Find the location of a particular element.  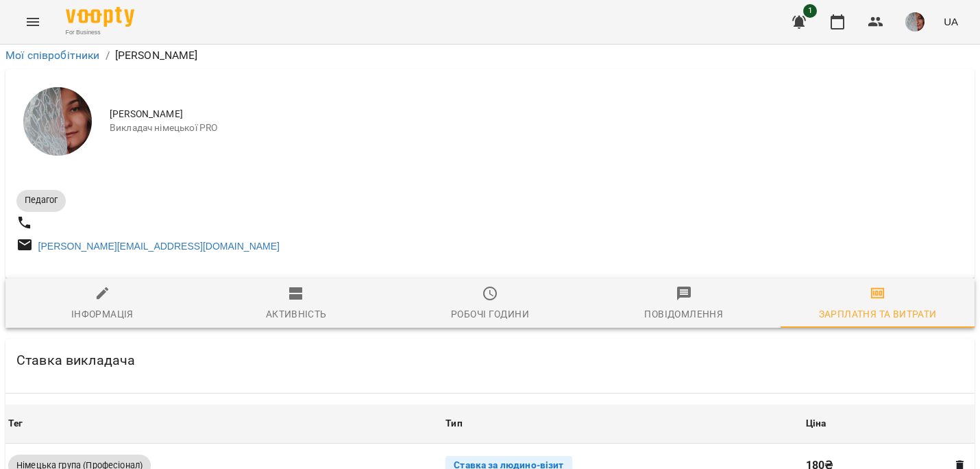

div: Повідомлення is located at coordinates (683, 314).